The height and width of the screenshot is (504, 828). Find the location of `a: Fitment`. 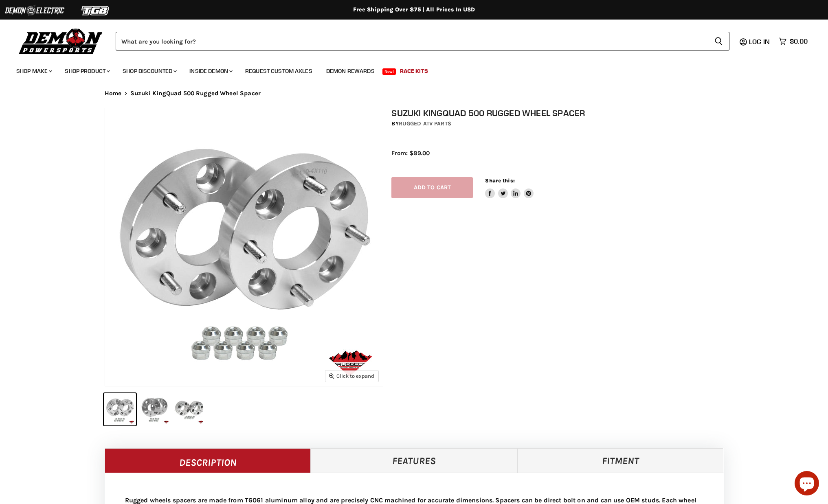

a: Fitment is located at coordinates (620, 461).